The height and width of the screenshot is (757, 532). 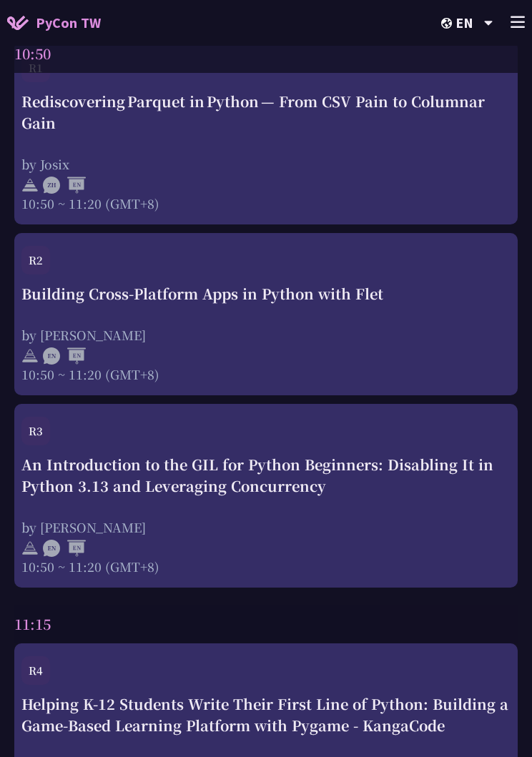 I want to click on a: R3 An Introduction to the GIL for Python Beginners: Disabling It in Python 3.13 and Leveraging Co..., so click(x=266, y=496).